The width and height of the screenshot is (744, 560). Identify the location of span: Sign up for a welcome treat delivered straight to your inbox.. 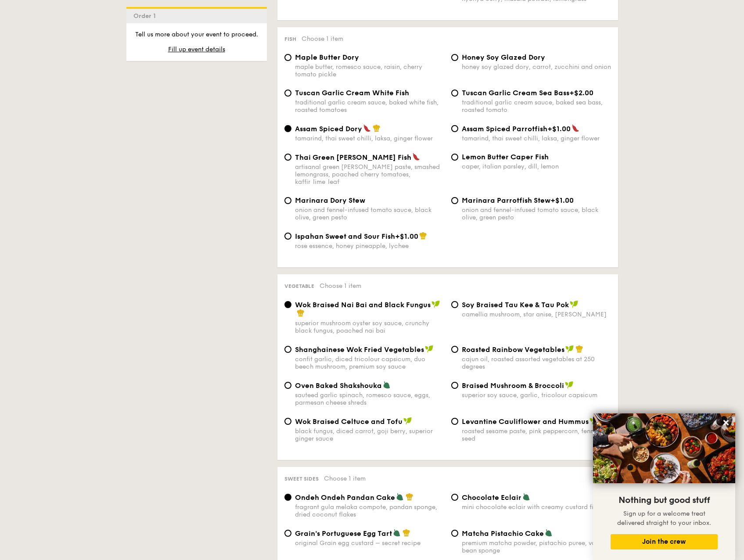
(664, 519).